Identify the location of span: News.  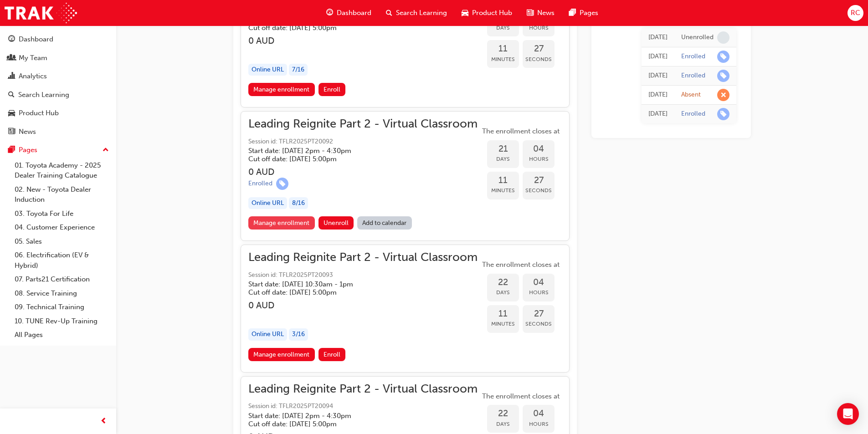
(546, 13).